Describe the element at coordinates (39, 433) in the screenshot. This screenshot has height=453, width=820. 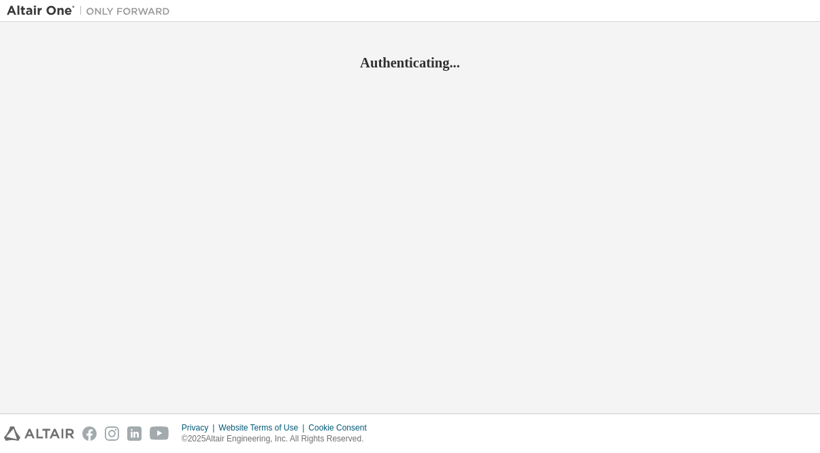
I see `img: altair_logo.svg` at that location.